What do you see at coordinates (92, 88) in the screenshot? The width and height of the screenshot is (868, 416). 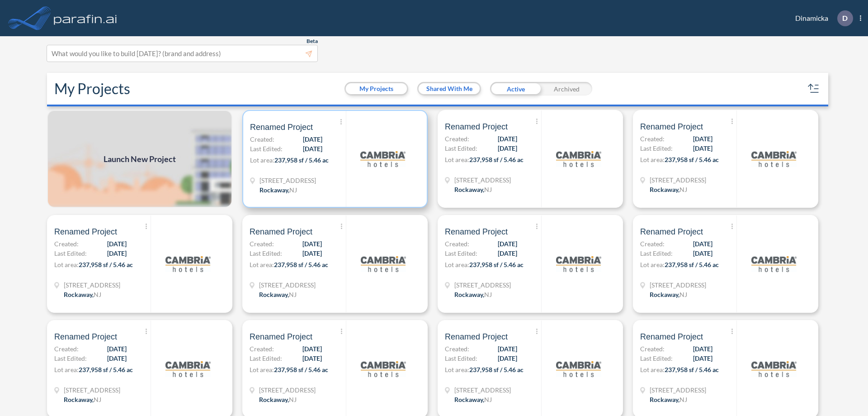 I see `h2: My Projects` at bounding box center [92, 88].